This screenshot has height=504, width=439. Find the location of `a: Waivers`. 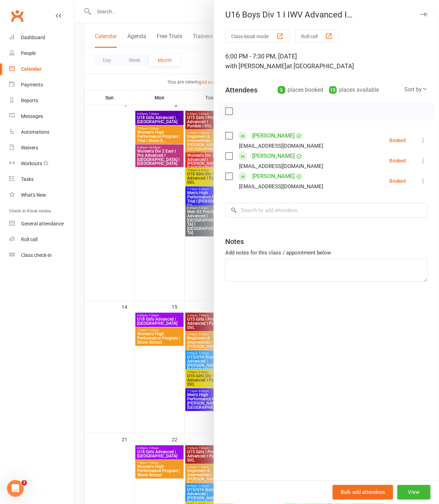

a: Waivers is located at coordinates (41, 148).